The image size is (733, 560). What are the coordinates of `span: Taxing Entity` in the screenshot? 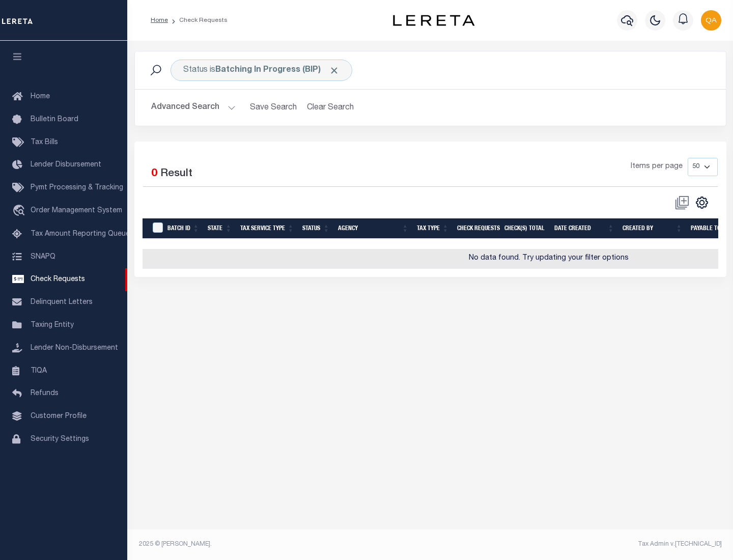 It's located at (52, 325).